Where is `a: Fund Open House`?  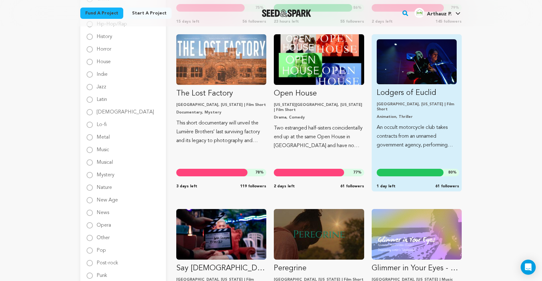 a: Fund Open House is located at coordinates (319, 92).